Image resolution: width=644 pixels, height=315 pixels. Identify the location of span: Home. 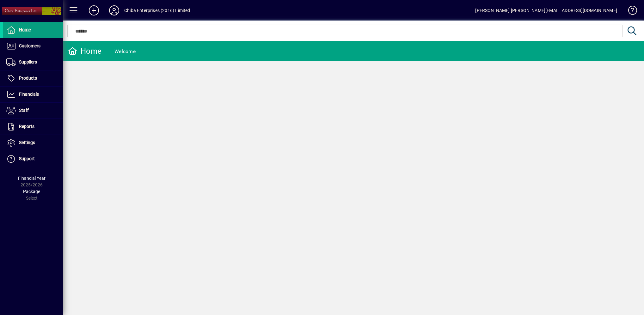
(24, 29).